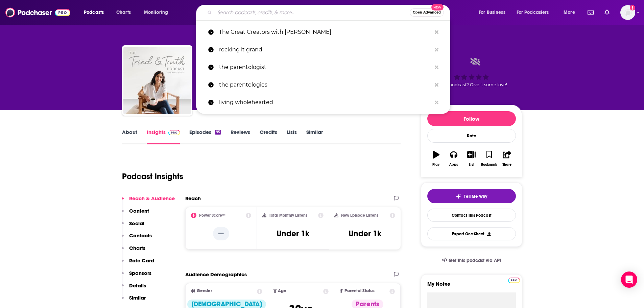  I want to click on button: Rate Card, so click(138, 264).